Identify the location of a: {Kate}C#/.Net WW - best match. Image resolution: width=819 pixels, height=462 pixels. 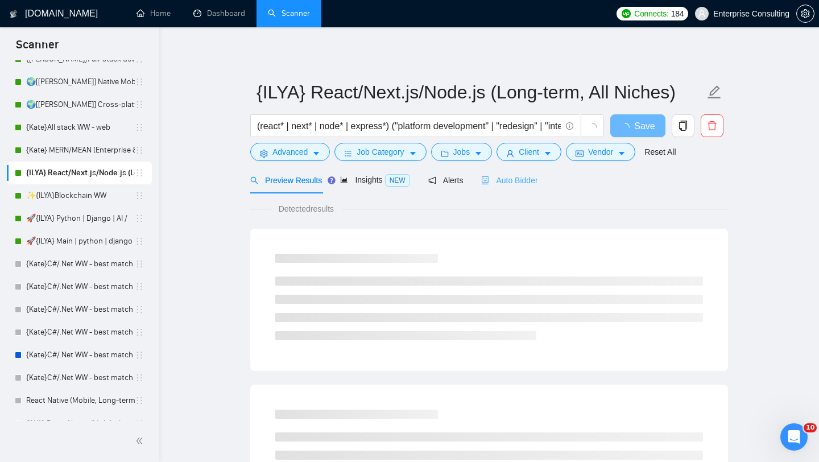
(80, 264).